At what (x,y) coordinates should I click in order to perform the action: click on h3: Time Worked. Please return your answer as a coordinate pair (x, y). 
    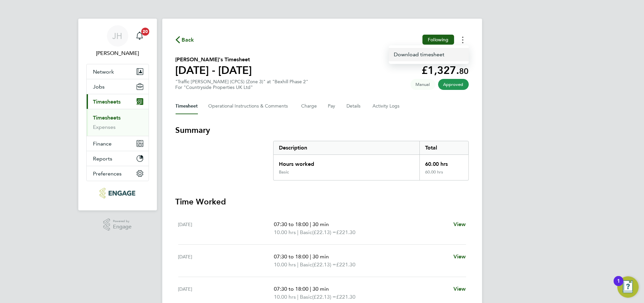
    Looking at the image, I should click on (322, 202).